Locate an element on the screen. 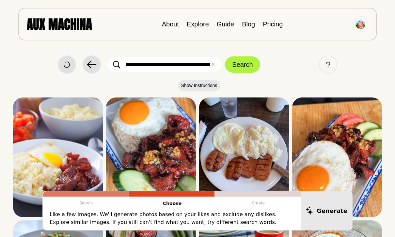 The image size is (395, 237). a: Explore is located at coordinates (198, 24).